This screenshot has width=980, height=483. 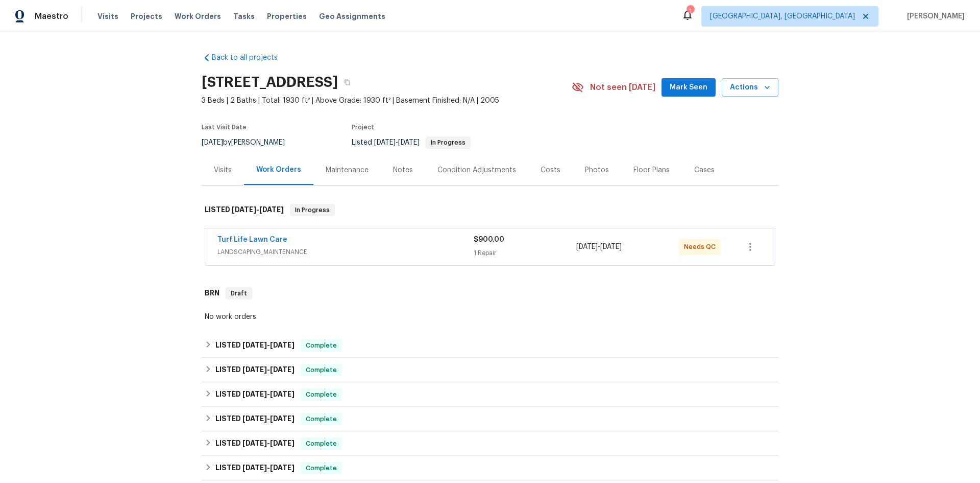 I want to click on div: Work Orders, so click(x=279, y=170).